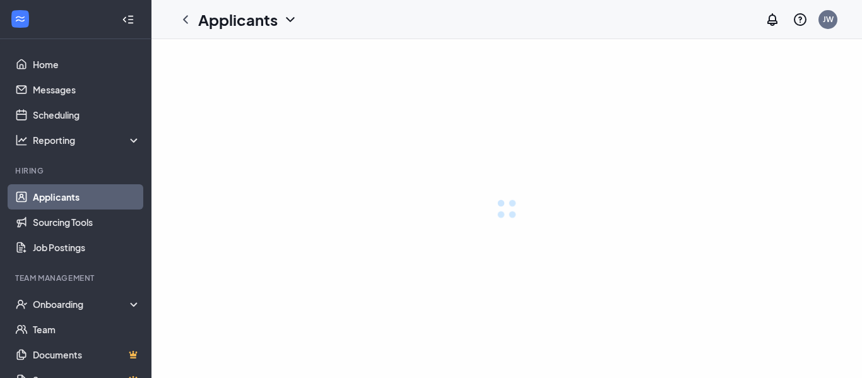 This screenshot has width=862, height=378. I want to click on svg: ChevronDown, so click(290, 20).